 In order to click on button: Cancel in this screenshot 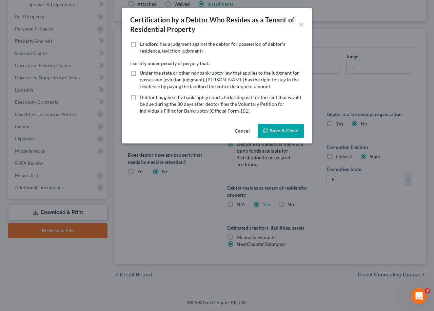, I will do `click(242, 131)`.